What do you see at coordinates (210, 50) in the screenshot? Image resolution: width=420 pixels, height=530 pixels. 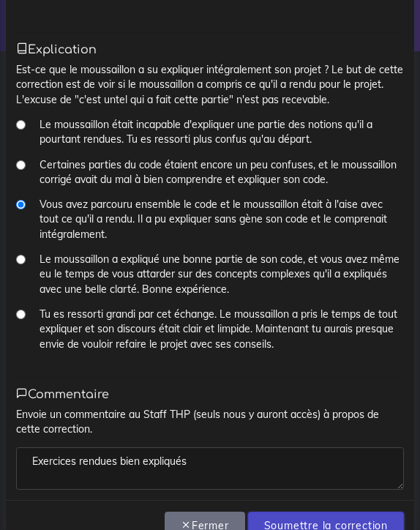 I see `h5: Explication` at bounding box center [210, 50].